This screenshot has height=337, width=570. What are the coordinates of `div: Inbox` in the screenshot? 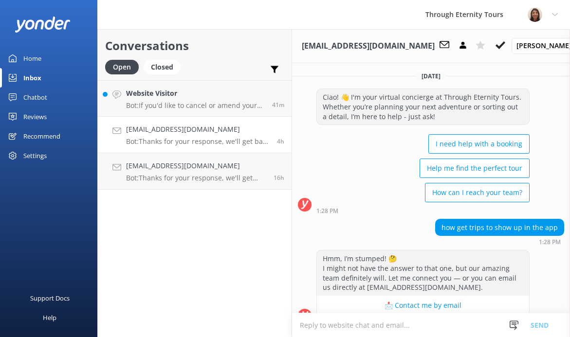 It's located at (32, 78).